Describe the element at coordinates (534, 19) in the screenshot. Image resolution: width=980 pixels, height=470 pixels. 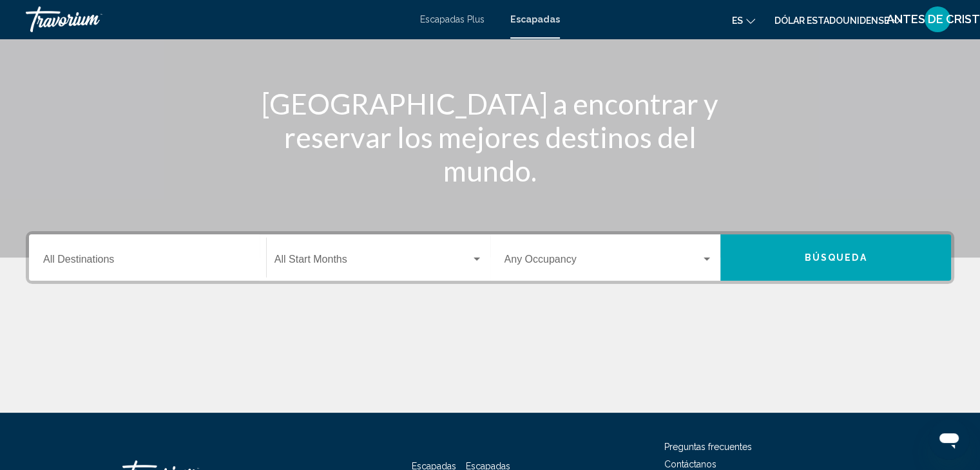
I see `a: Escapadas` at that location.